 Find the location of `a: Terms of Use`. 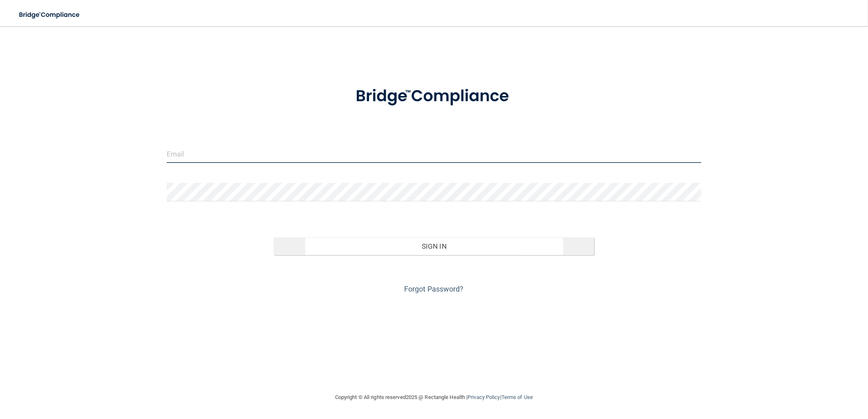

a: Terms of Use is located at coordinates (517, 397).